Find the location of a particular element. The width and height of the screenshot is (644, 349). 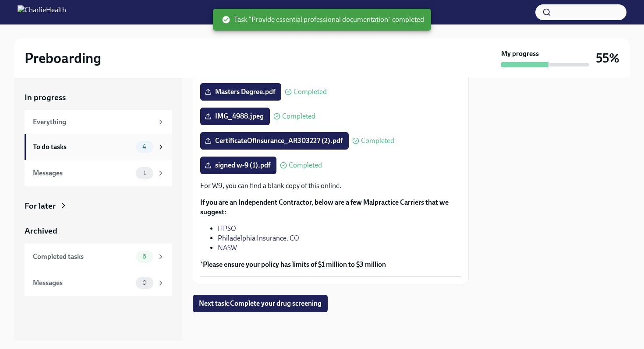

a: In progress is located at coordinates (98, 98).